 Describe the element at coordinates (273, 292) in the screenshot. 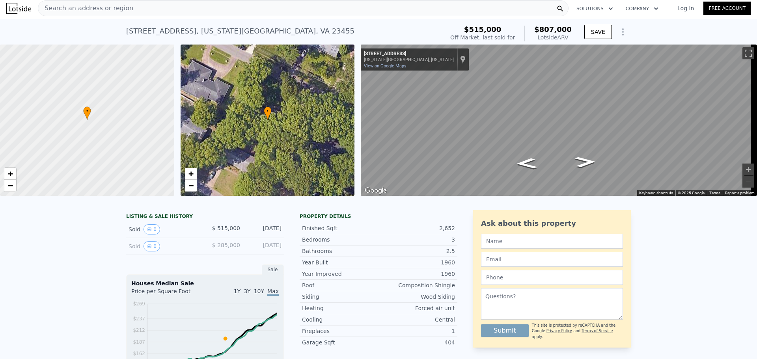

I see `span: Max` at that location.